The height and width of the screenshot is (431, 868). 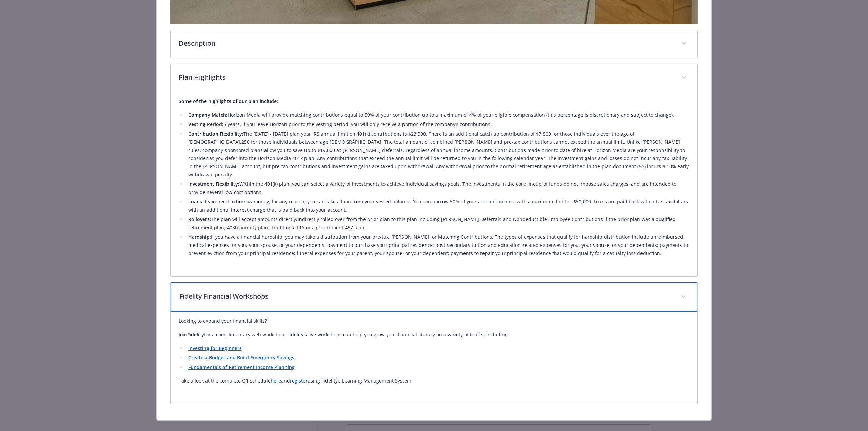 I want to click on p: Join for a complimentary web workshop. Fidelity's live workshops can help you grow your financial..., so click(x=434, y=334).